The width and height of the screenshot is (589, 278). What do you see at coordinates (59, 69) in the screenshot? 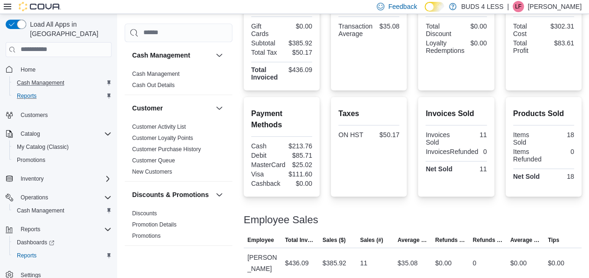
I see `button: Home` at bounding box center [59, 69].